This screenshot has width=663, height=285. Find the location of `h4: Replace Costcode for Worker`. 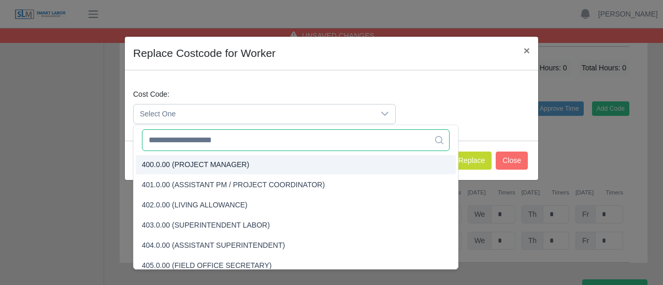

h4: Replace Costcode for Worker is located at coordinates (204, 53).